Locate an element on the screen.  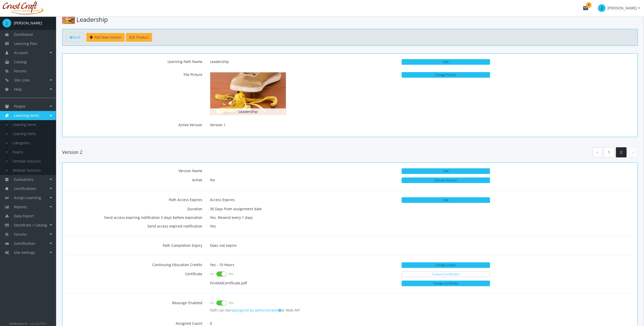
p: Yes - 10 Hours is located at coordinates (302, 264).